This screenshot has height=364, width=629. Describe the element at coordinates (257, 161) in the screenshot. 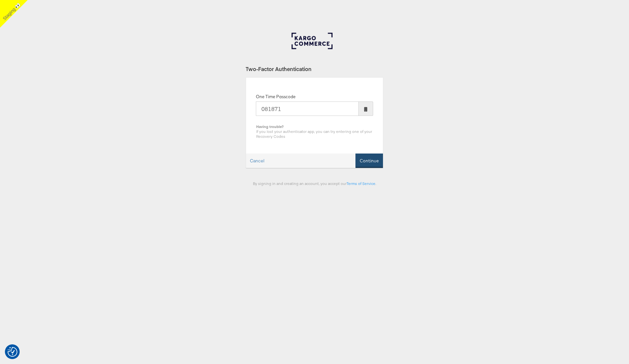

I see `a: Cancel` at that location.